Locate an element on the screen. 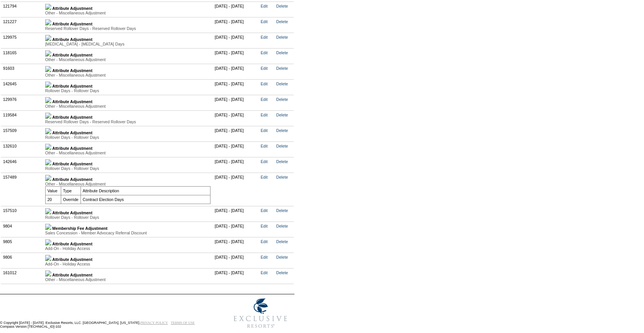  td: 9804 is located at coordinates (22, 229).